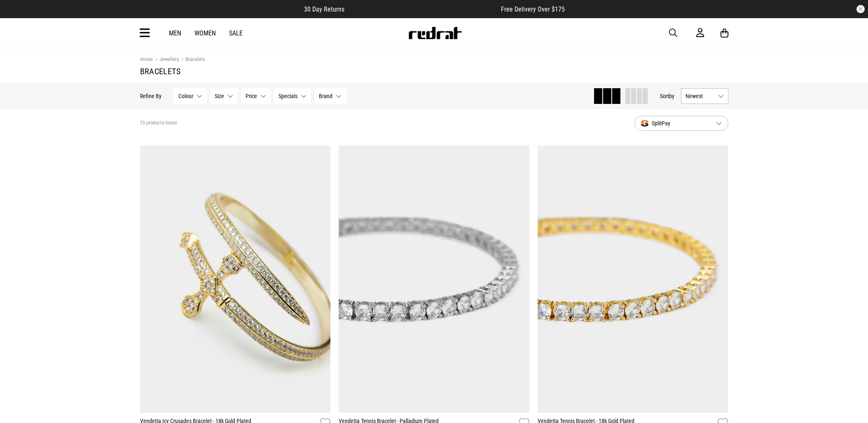  What do you see at coordinates (256, 96) in the screenshot?
I see `button: Price` at bounding box center [256, 96].